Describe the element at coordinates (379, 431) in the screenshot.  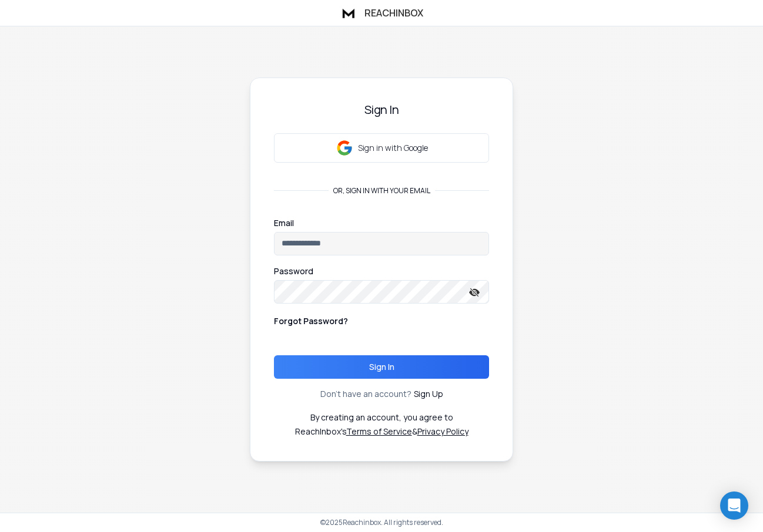
I see `span: Terms of Service` at that location.